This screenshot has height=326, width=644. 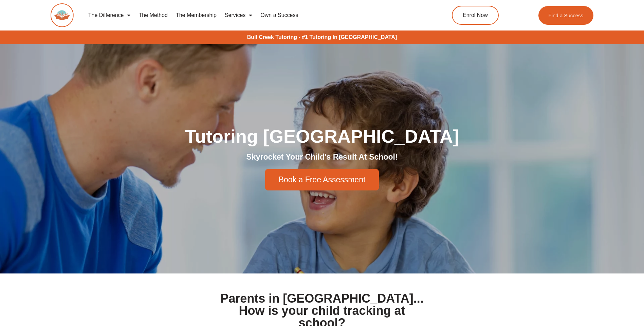 What do you see at coordinates (279, 16) in the screenshot?
I see `a: Own a Success` at bounding box center [279, 16].